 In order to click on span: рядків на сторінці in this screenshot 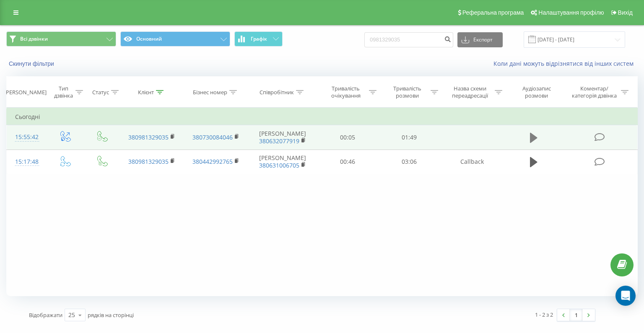, I will do `click(110, 315)`.